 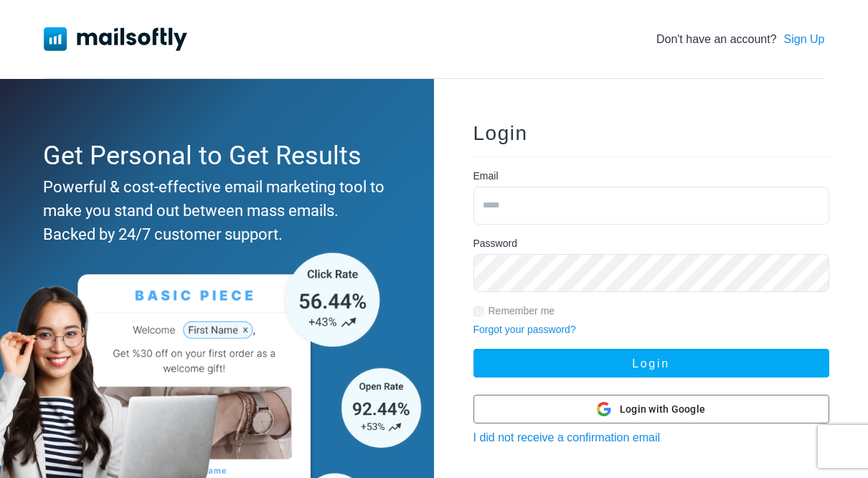 I want to click on button: Login with Google, so click(x=651, y=409).